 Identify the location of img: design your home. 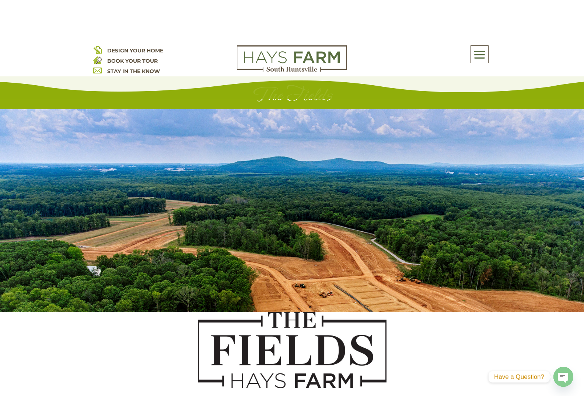
(97, 49).